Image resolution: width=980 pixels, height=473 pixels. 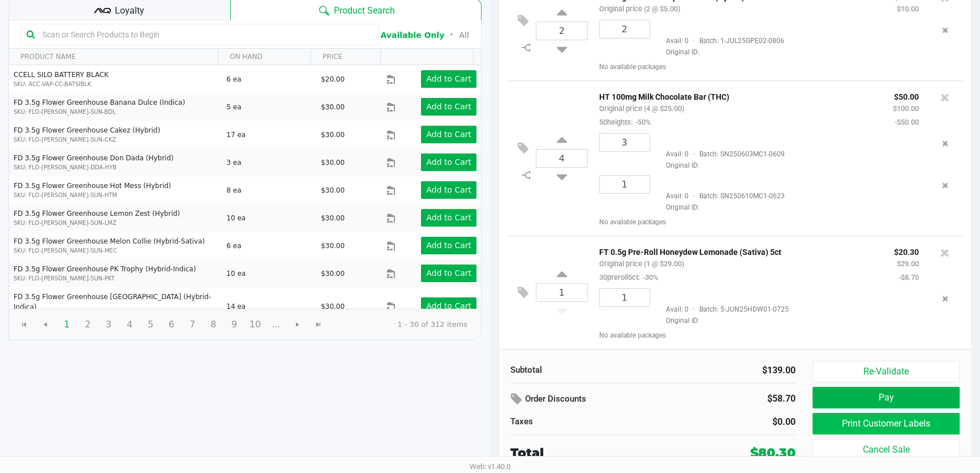 I want to click on span: $20.00, so click(x=333, y=80).